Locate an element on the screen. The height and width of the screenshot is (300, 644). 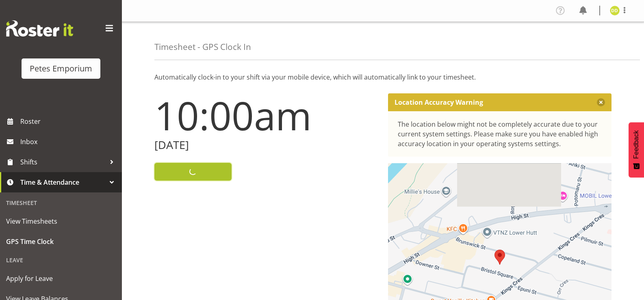
span: Inbox is located at coordinates (69, 142).